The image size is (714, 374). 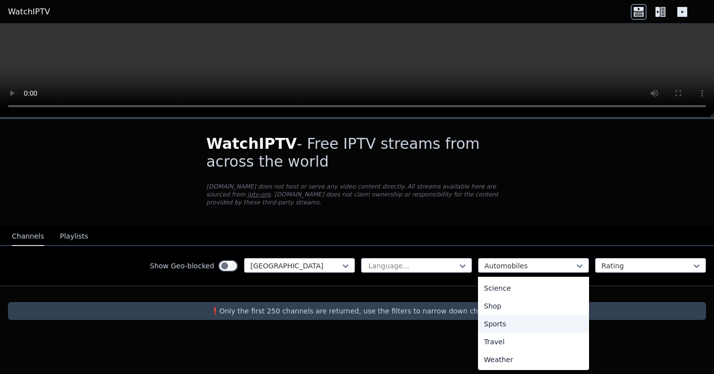 What do you see at coordinates (357, 153) in the screenshot?
I see `h1: - Free IPTV streams from across the world` at bounding box center [357, 153].